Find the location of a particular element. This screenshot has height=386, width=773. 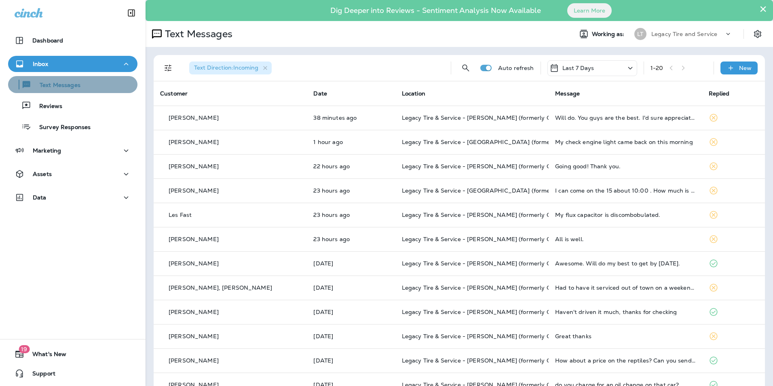

div: Will do. You guys are the best. I'd sure appreciate you fixing my tire pressure monitoring system. is located at coordinates (625, 118).